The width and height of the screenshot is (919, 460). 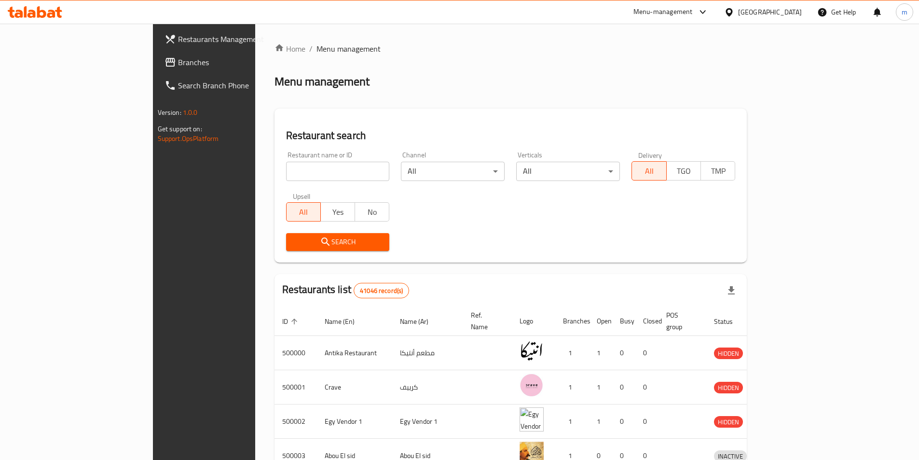 What do you see at coordinates (238, 39) in the screenshot?
I see `span: Restaurants Management` at bounding box center [238, 39].